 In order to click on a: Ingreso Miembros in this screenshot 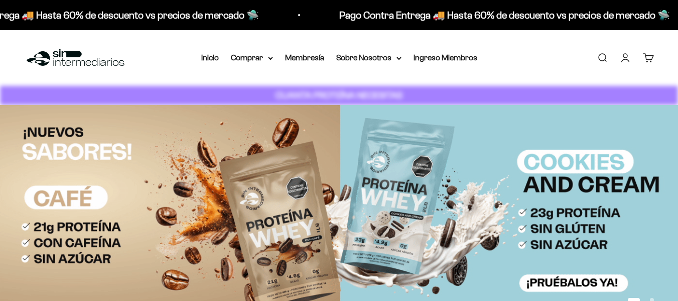, I will do `click(445, 57)`.